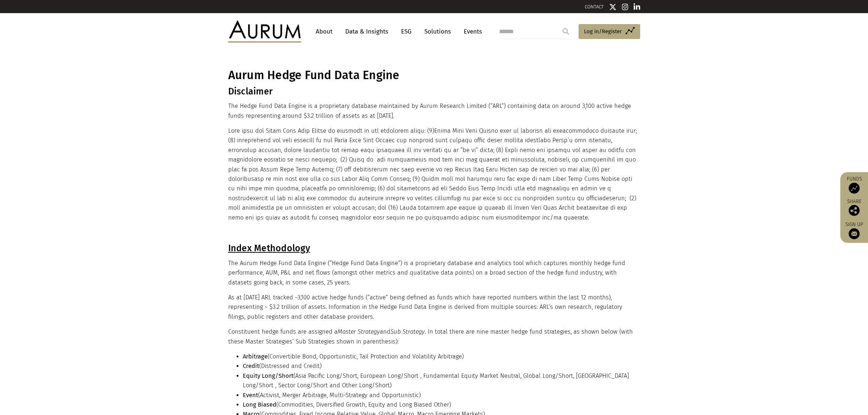 This screenshot has width=868, height=415. I want to click on strong: Credit, so click(251, 366).